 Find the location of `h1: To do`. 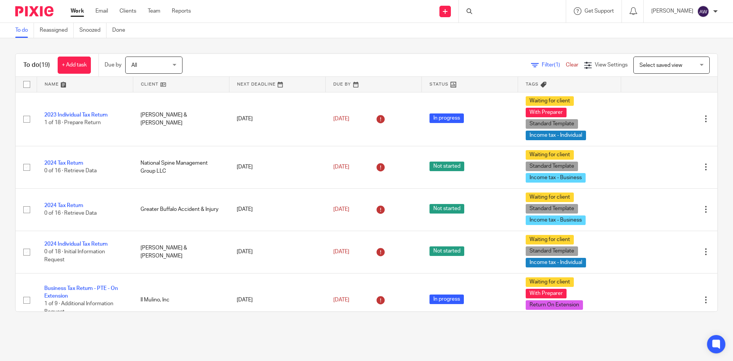

h1: To do is located at coordinates (37, 65).